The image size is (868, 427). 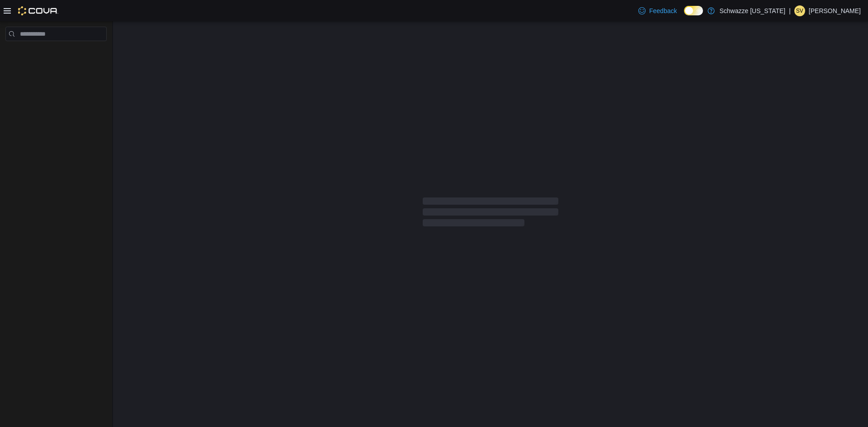 I want to click on input: Dark Mode, so click(x=694, y=10).